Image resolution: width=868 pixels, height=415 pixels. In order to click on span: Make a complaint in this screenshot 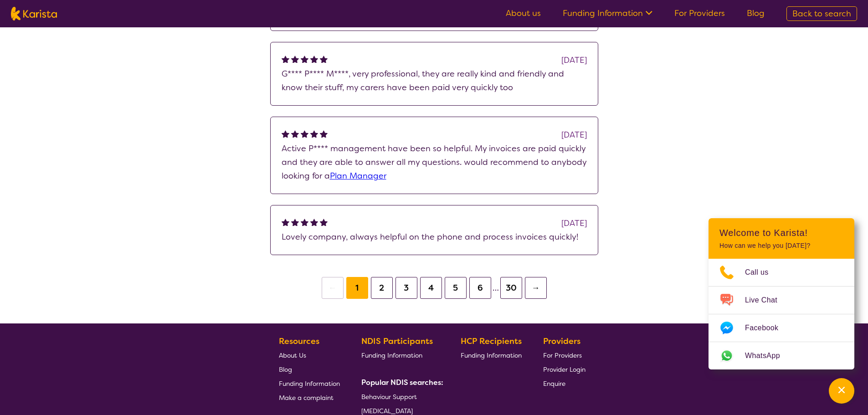, I will do `click(306, 398)`.